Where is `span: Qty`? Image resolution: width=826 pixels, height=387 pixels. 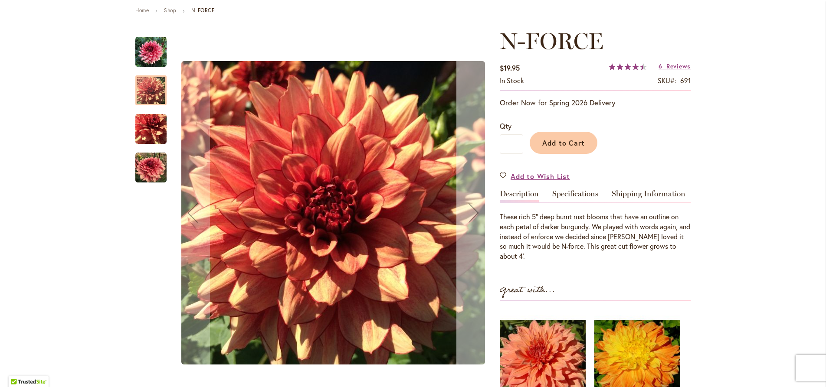
span: Qty is located at coordinates (505, 126).